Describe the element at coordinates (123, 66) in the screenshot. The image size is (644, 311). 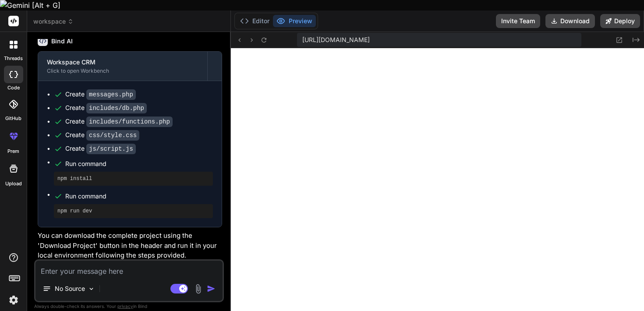
I see `button: Workspace CRMClick to open Workbench` at that location.